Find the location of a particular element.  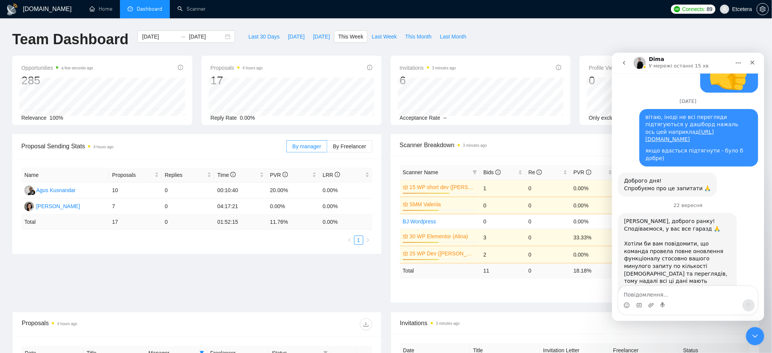

span: Last Week is located at coordinates (384, 37).